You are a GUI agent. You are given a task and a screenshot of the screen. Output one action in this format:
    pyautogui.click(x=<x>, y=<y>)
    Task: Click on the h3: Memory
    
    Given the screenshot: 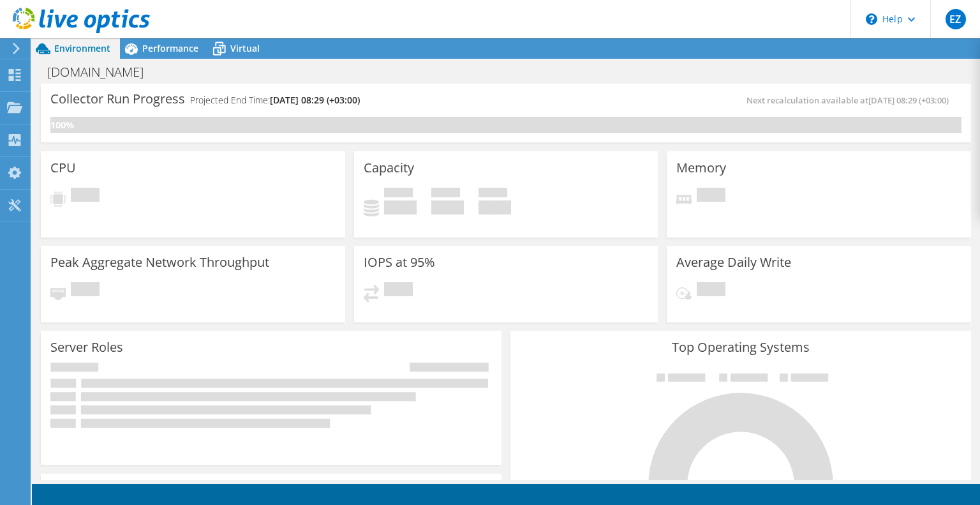 What is the action you would take?
    pyautogui.click(x=701, y=168)
    